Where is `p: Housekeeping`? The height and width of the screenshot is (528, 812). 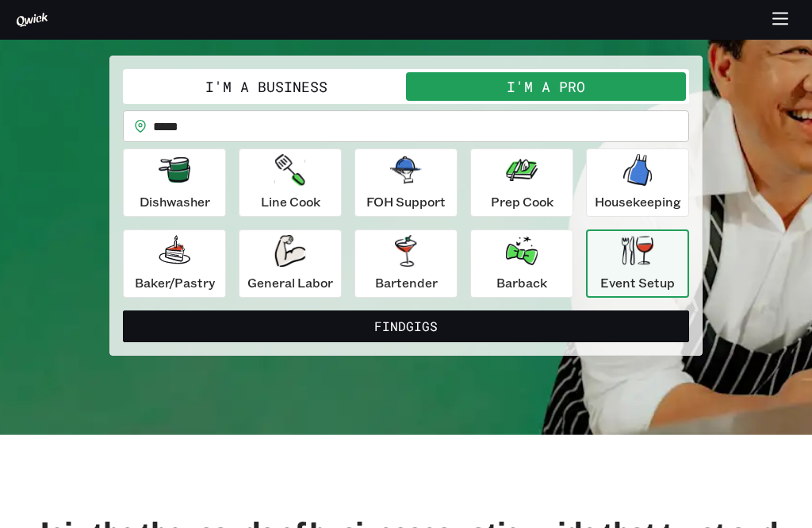
p: Housekeeping is located at coordinates (638, 202).